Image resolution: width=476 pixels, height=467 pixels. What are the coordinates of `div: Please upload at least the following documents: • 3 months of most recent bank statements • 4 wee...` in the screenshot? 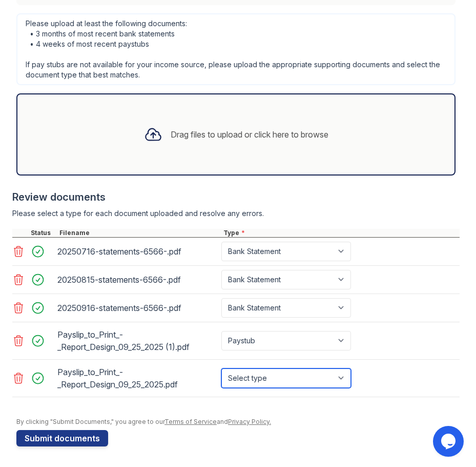 It's located at (236, 49).